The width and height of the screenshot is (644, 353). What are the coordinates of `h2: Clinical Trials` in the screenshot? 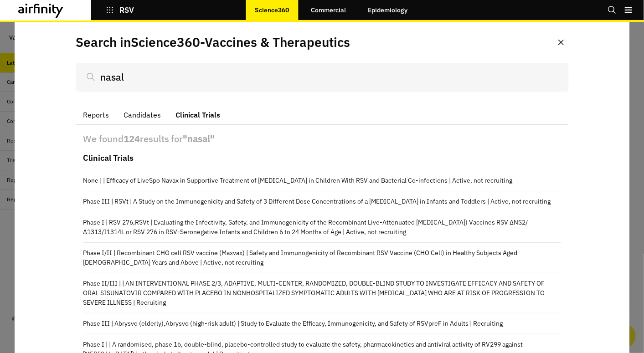 It's located at (108, 158).